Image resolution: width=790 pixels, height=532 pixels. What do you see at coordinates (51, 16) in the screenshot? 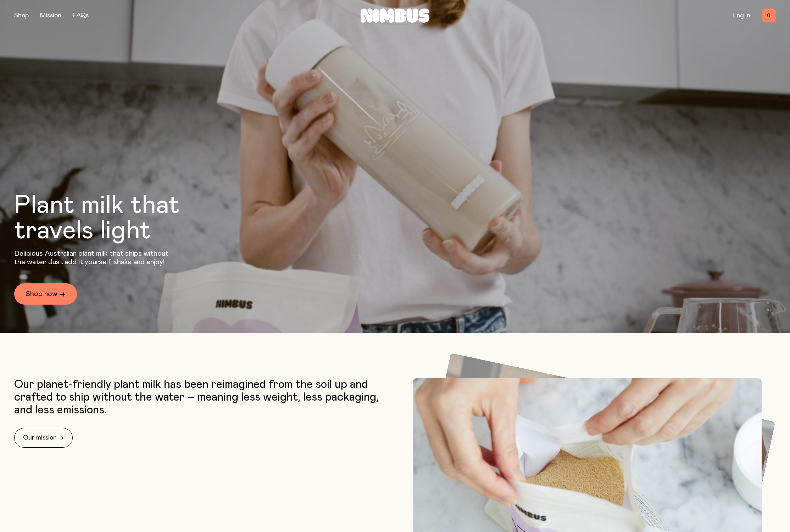
I see `a: Mission` at bounding box center [51, 16].